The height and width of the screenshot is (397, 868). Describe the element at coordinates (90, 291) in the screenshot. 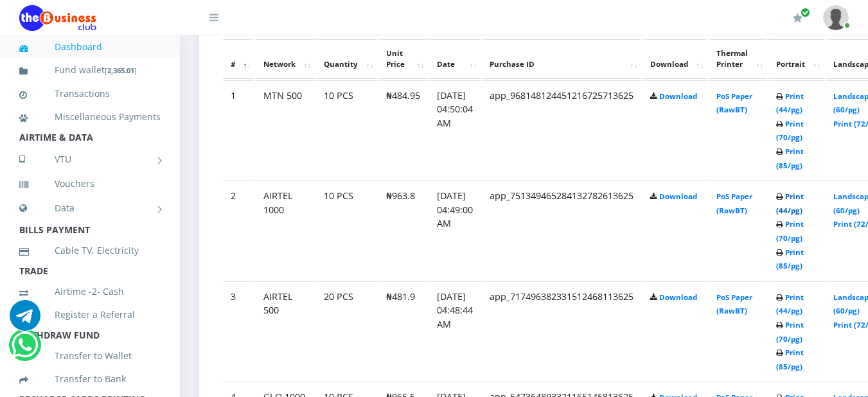

I see `a: Airtime -2- Cash` at that location.